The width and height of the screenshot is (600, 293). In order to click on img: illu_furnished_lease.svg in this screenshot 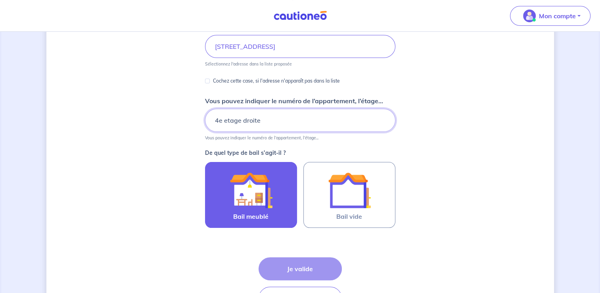, I will do `click(251, 190)`.